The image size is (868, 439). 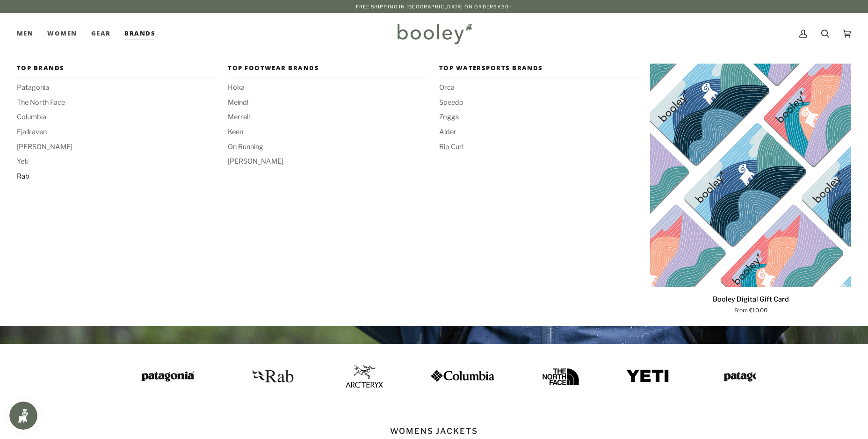 I want to click on a: On Running, so click(x=328, y=147).